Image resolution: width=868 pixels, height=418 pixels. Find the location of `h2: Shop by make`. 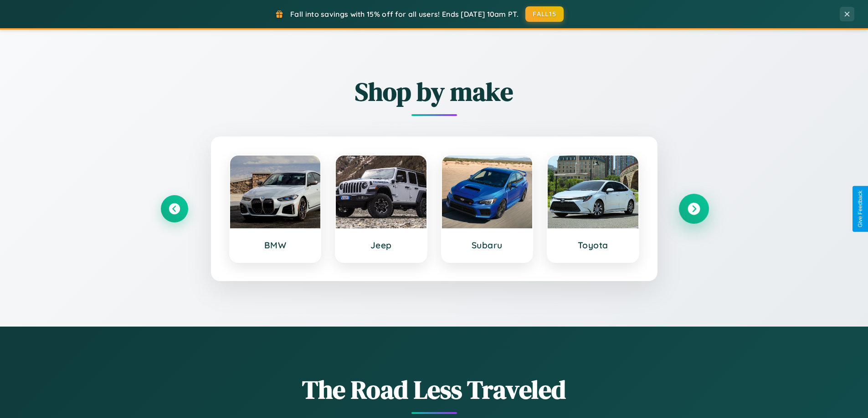

h2: Shop by make is located at coordinates (434, 92).